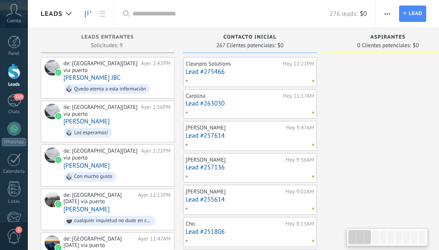 The width and height of the screenshot is (439, 250). What do you see at coordinates (250, 199) in the screenshot?
I see `a: Lead #255614` at bounding box center [250, 199].